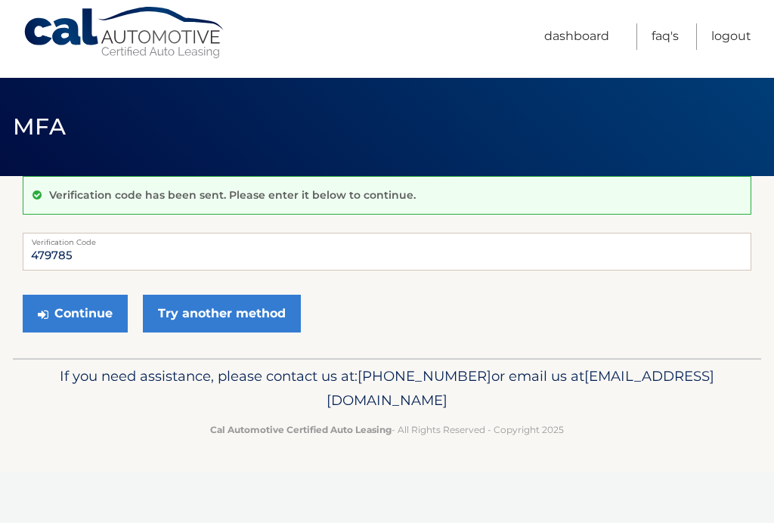  I want to click on a: Cal Automotive, so click(125, 42).